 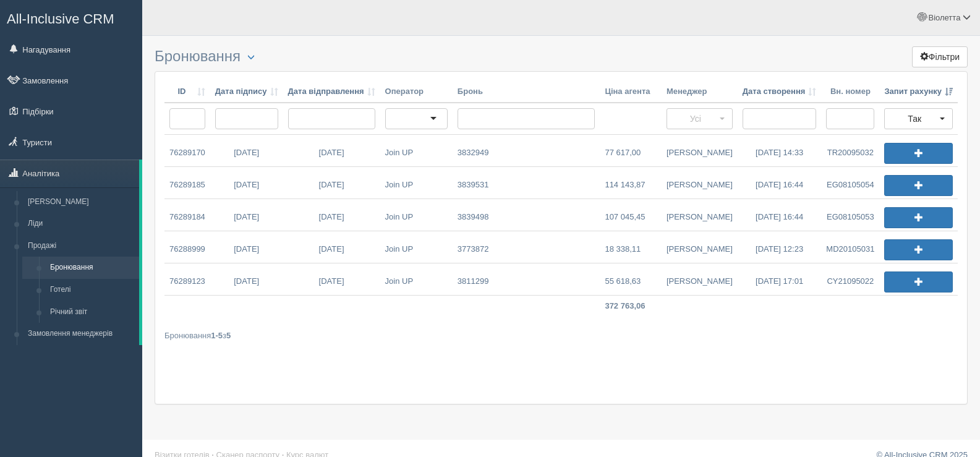 I want to click on a: Бронювання, so click(x=91, y=268).